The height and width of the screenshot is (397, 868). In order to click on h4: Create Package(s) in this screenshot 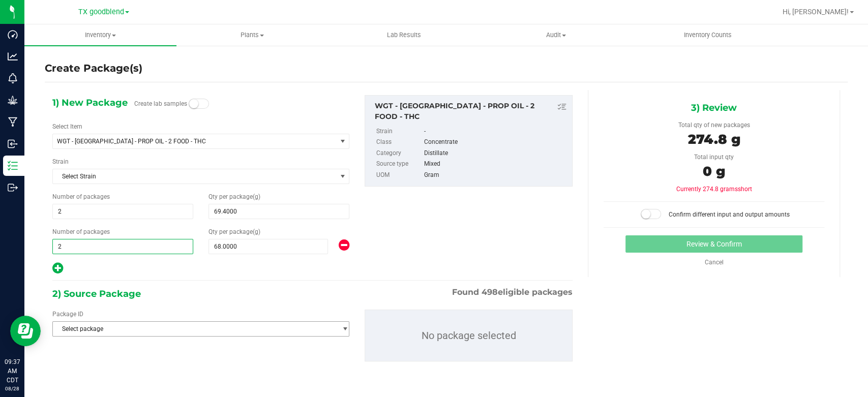, I will do `click(94, 68)`.